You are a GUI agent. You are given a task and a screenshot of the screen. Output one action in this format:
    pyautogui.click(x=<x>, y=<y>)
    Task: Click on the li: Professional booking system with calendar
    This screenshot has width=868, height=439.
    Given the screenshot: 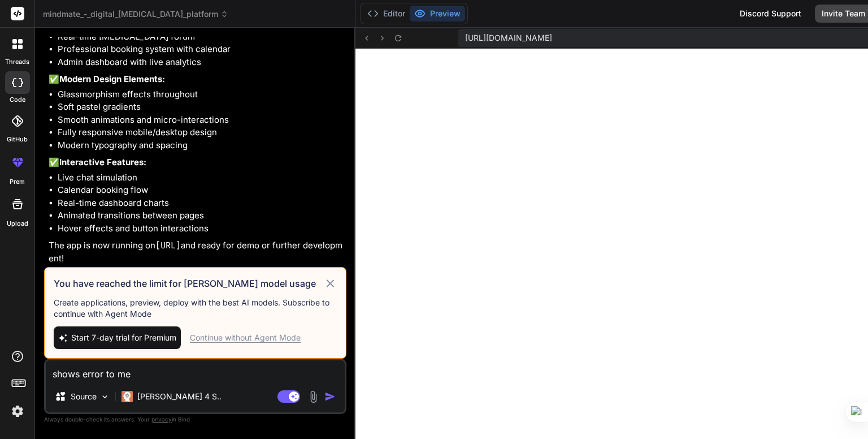 What is the action you would take?
    pyautogui.click(x=200, y=49)
    